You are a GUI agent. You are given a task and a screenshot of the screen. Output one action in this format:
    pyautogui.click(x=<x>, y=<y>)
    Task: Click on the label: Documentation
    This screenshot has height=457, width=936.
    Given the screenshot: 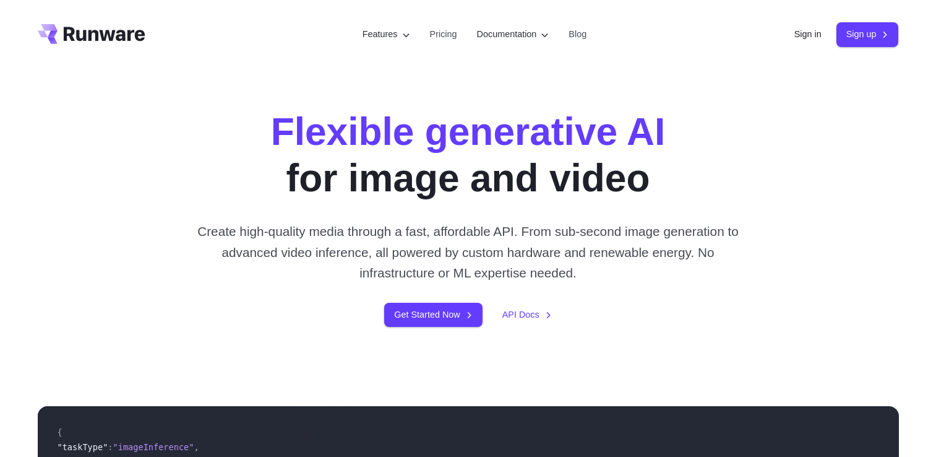 What is the action you would take?
    pyautogui.click(x=513, y=34)
    